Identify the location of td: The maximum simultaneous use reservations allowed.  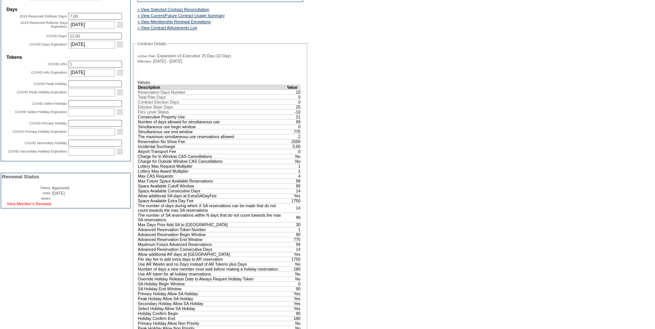
(212, 136).